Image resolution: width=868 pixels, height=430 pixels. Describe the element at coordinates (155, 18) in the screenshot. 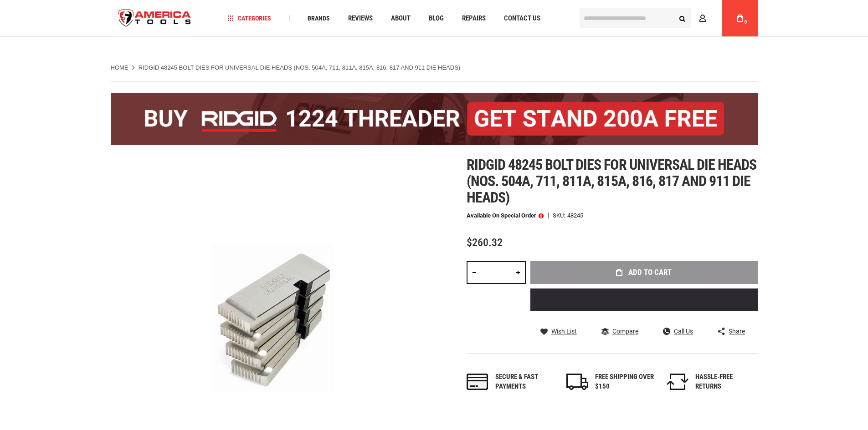

I see `a: store logo` at that location.